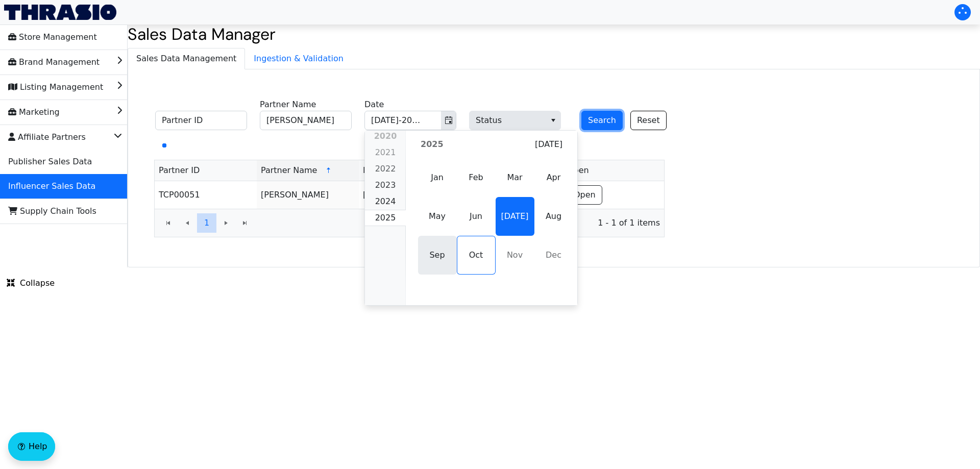  I want to click on span: Marketing, so click(34, 112).